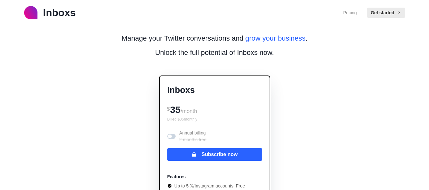 The width and height of the screenshot is (429, 190). I want to click on p: Up to 5 𝕏/Instagram accounts: Free, so click(209, 186).